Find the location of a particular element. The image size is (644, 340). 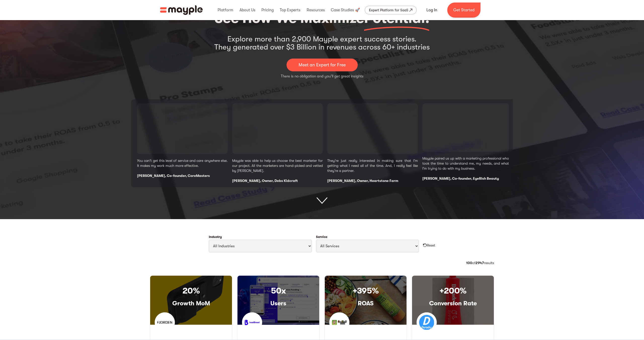

a: +395%ROAS is located at coordinates (365, 300).